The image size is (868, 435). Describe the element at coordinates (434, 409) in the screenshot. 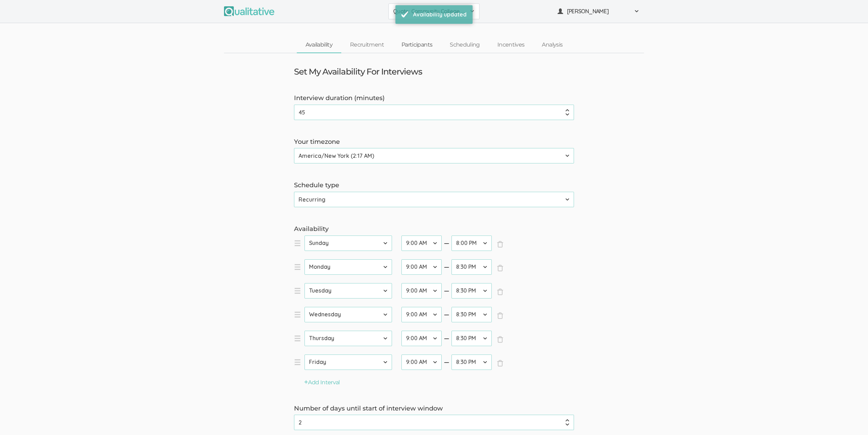

I see `label: Number of days until start of interview window` at that location.